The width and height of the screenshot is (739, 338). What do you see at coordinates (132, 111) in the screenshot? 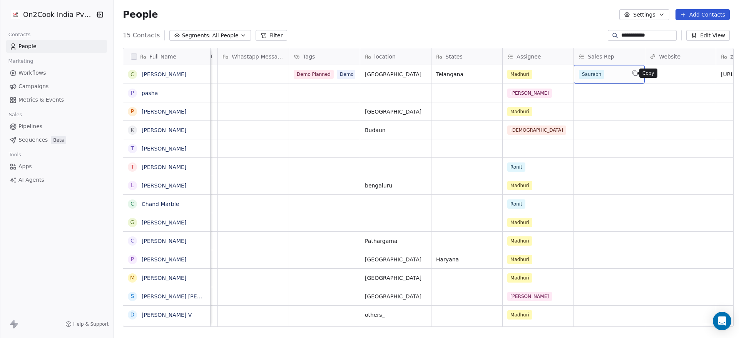
I see `div: P` at bounding box center [132, 111].